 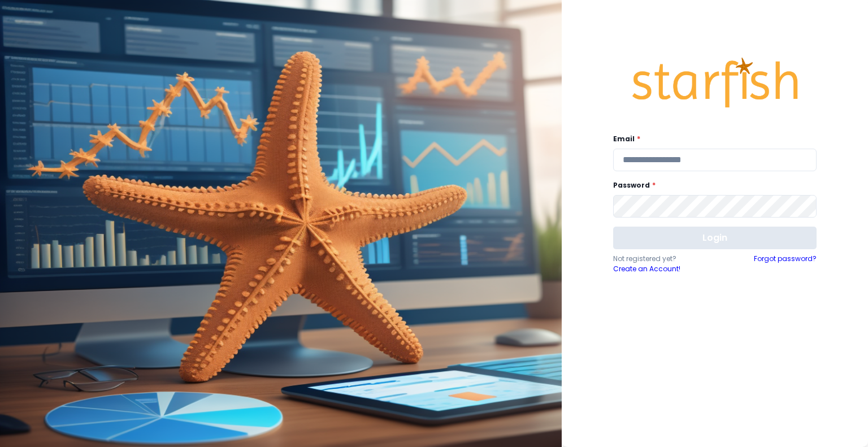 I want to click on button: Login, so click(x=715, y=238).